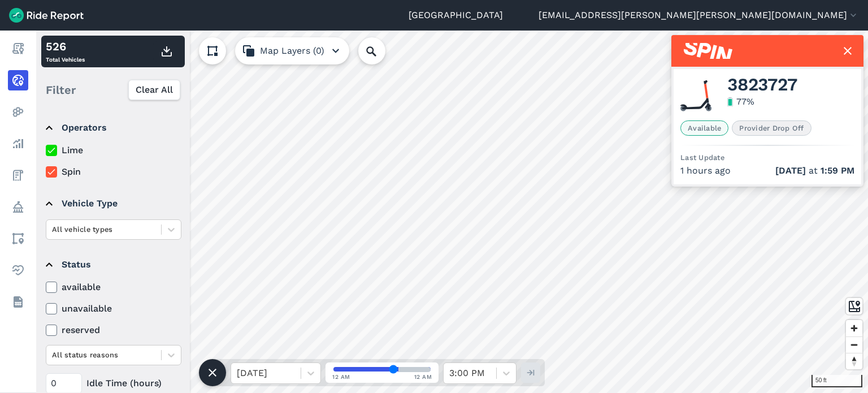  I want to click on span: at, so click(815, 171).